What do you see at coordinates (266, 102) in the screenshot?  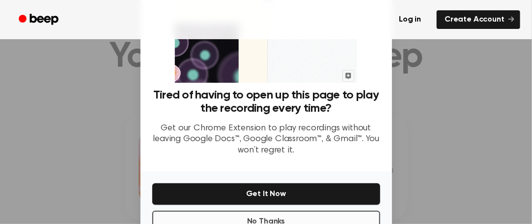 I see `h3: Tired of having to open up this page to play the recording every time?` at bounding box center [266, 102].